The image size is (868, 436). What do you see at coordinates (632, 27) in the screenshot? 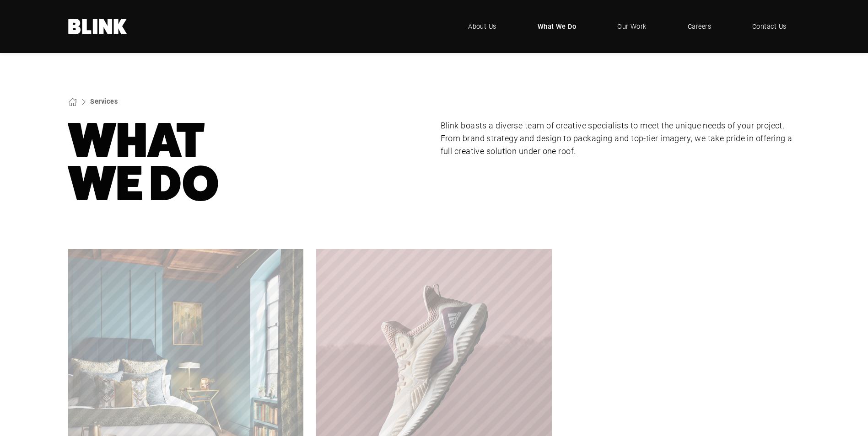
I see `a: Our Work` at bounding box center [632, 27].